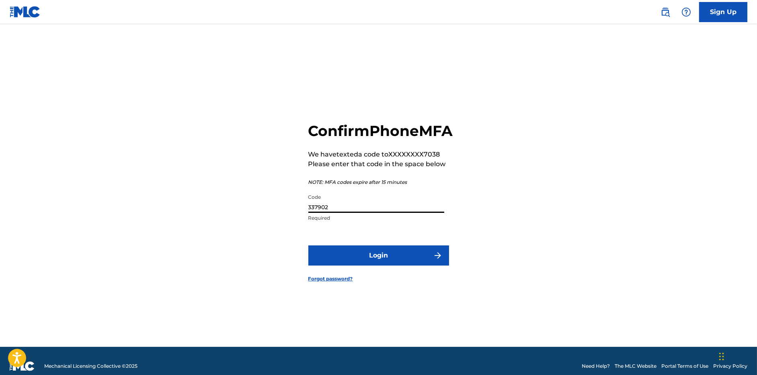  What do you see at coordinates (596, 366) in the screenshot?
I see `a: Need Help?` at bounding box center [596, 366].